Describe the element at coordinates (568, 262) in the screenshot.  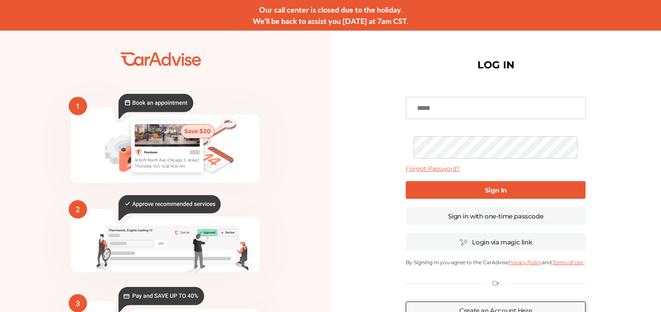
I see `a: Terms of Use` at that location.